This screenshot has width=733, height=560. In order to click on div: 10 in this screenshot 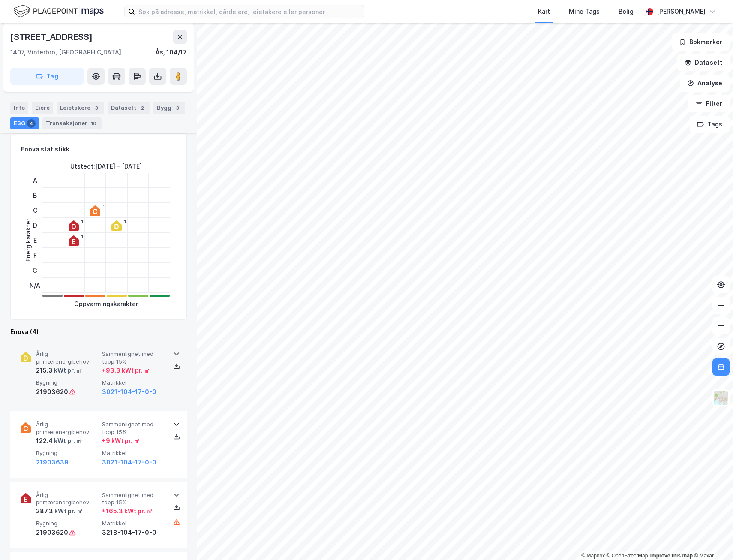, I will do `click(93, 123)`.